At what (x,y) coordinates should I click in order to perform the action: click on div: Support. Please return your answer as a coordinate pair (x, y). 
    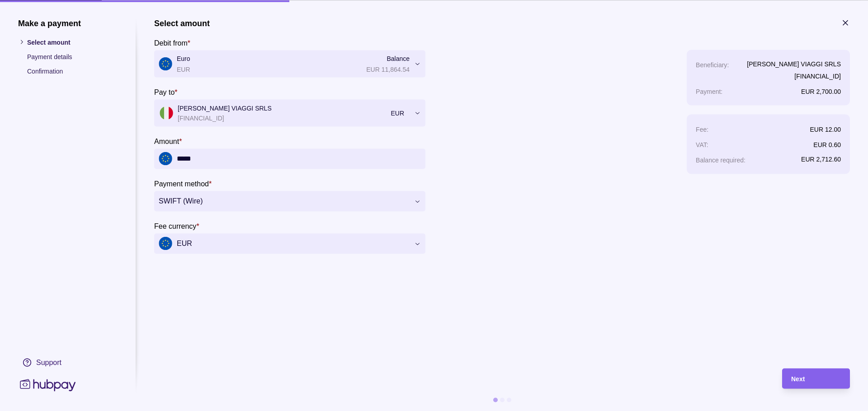
    Looking at the image, I should click on (49, 363).